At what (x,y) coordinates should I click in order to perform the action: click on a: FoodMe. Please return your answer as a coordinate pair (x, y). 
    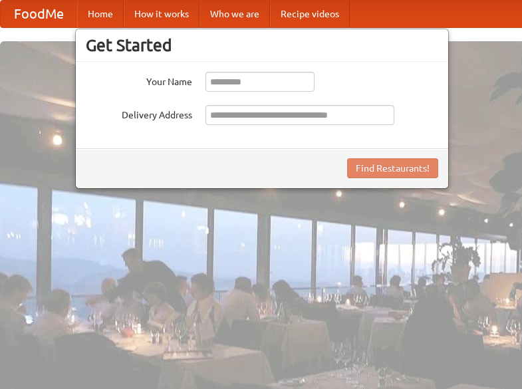
    Looking at the image, I should click on (39, 14).